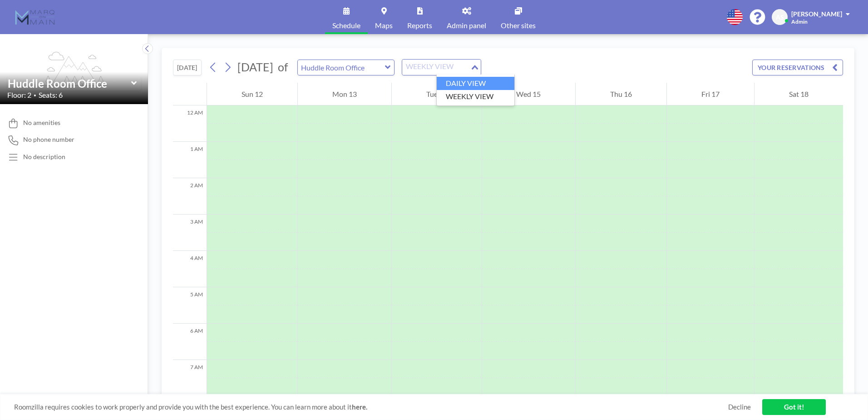 Image resolution: width=868 pixels, height=420 pixels. What do you see at coordinates (475, 96) in the screenshot?
I see `li: WEEKLY VIEW` at bounding box center [475, 96].